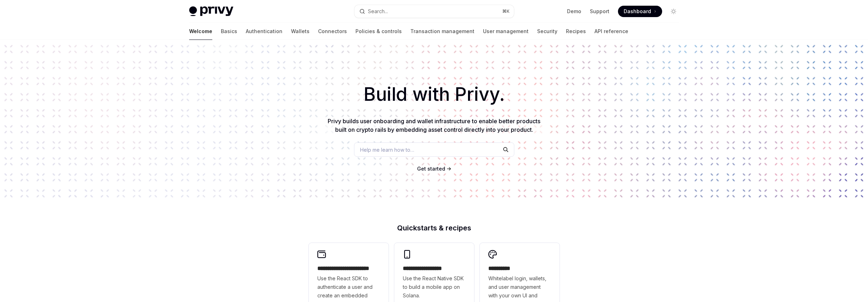 The image size is (868, 302). Describe the element at coordinates (674, 11) in the screenshot. I see `button: Toggle dark mode` at that location.